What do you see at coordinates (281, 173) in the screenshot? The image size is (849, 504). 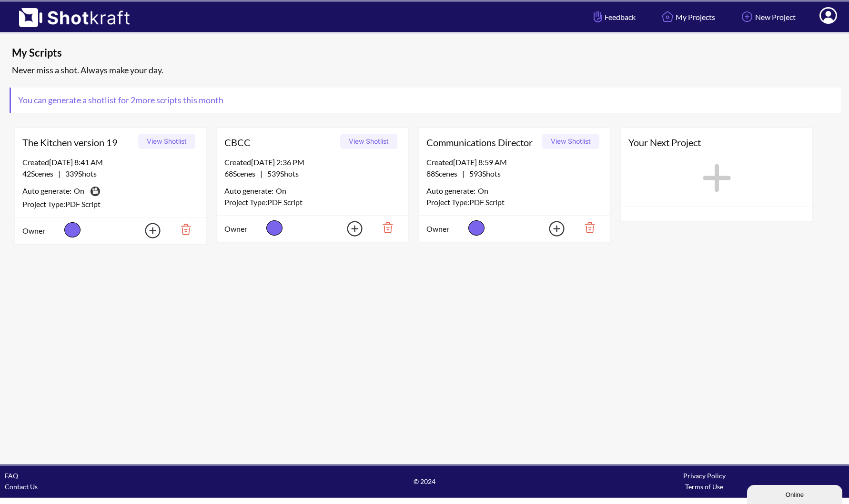 I see `span: 539 Shots` at bounding box center [281, 173].